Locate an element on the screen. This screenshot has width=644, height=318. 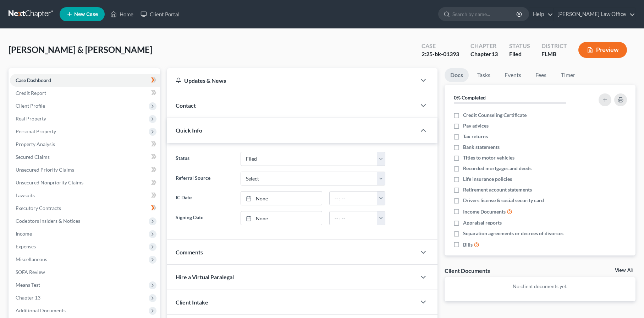
span: Client Profile is located at coordinates (30, 106).